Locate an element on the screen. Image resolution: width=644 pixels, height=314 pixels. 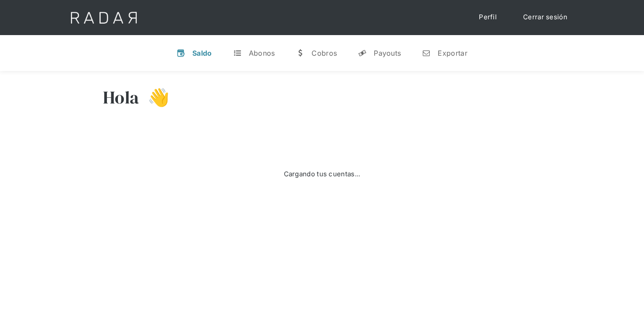
div: Payouts is located at coordinates (387, 53).